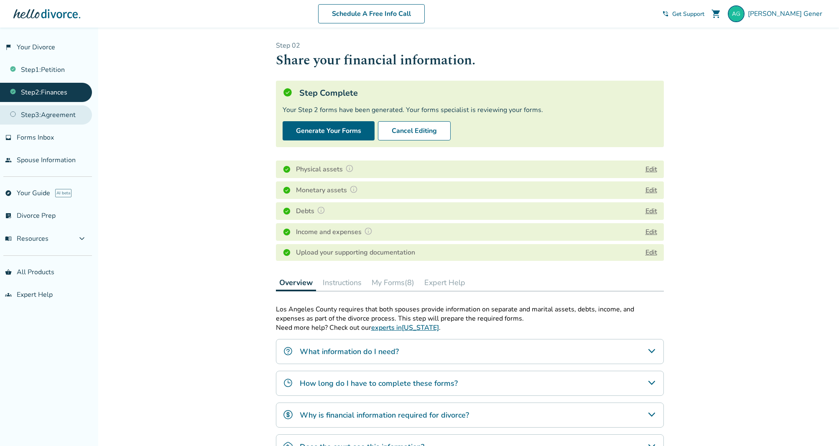  What do you see at coordinates (716, 14) in the screenshot?
I see `span: shopping_cart` at bounding box center [716, 14].